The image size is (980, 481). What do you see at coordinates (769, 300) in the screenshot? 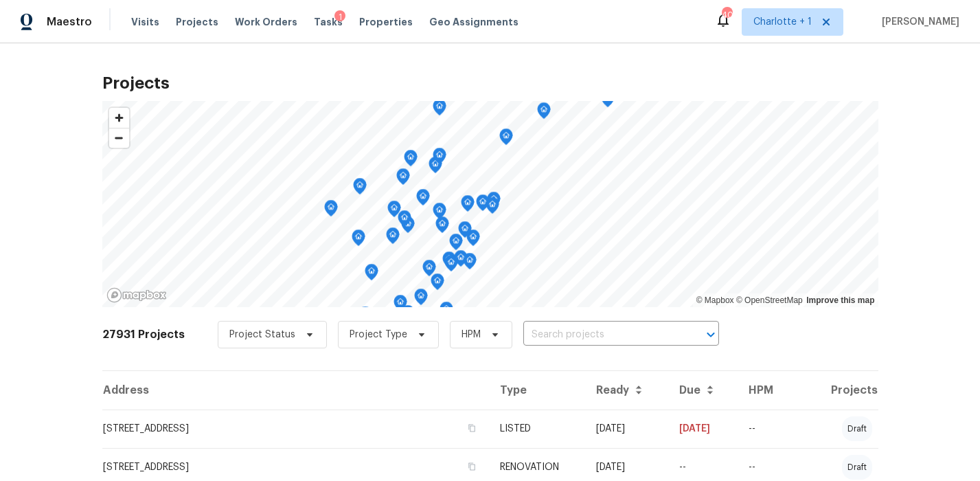
I see `a: OpenStreetMap` at bounding box center [769, 300].